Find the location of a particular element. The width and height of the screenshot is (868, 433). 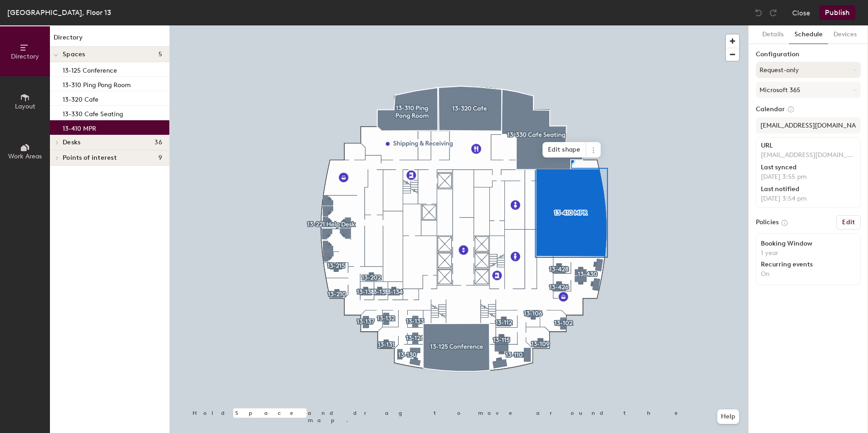

span: Desks is located at coordinates (72, 142).